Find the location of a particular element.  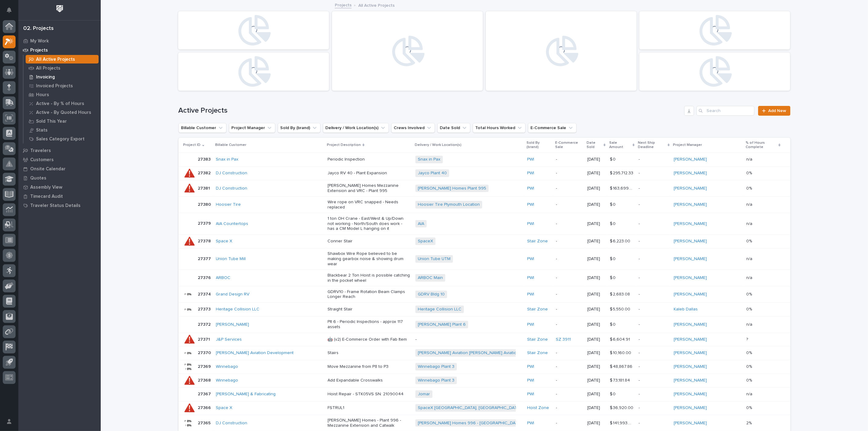

p: 27368 is located at coordinates (205, 380).